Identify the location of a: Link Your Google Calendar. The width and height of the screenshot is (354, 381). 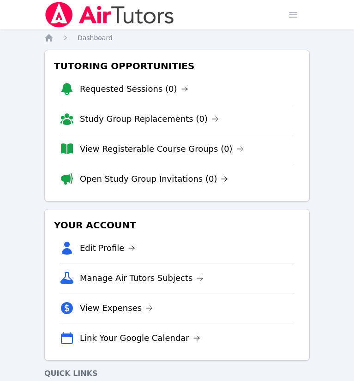
(140, 338).